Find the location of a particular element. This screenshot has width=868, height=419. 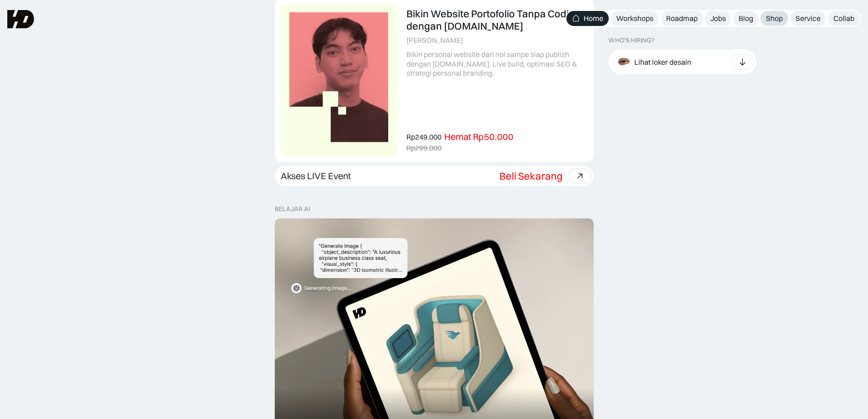

div: belajar ai is located at coordinates (292, 209).